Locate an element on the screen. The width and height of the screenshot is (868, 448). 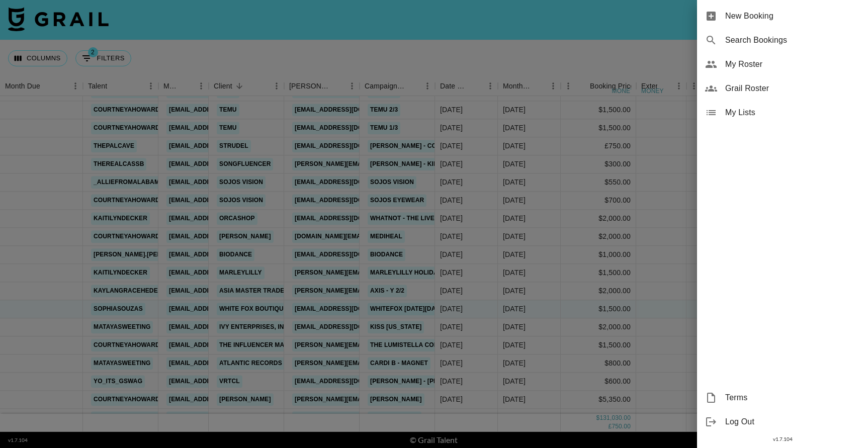
div: Grail Roster is located at coordinates (783, 89).